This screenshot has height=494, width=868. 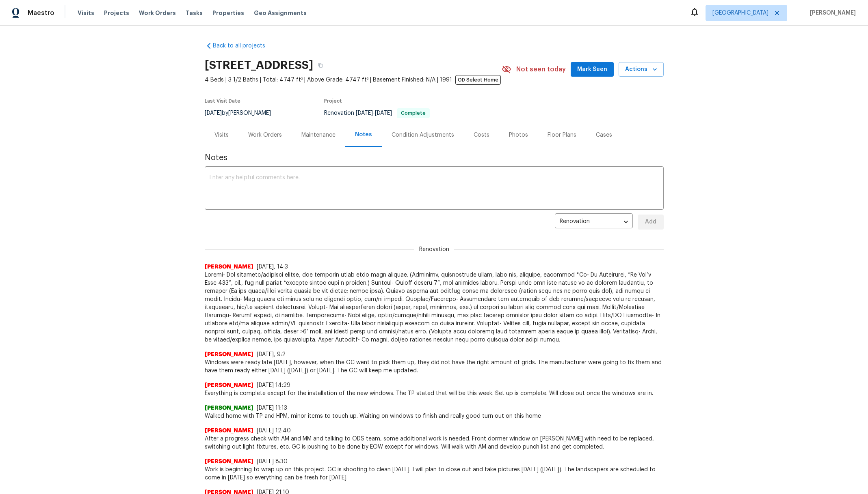 I want to click on span: Last Visit Date, so click(x=223, y=101).